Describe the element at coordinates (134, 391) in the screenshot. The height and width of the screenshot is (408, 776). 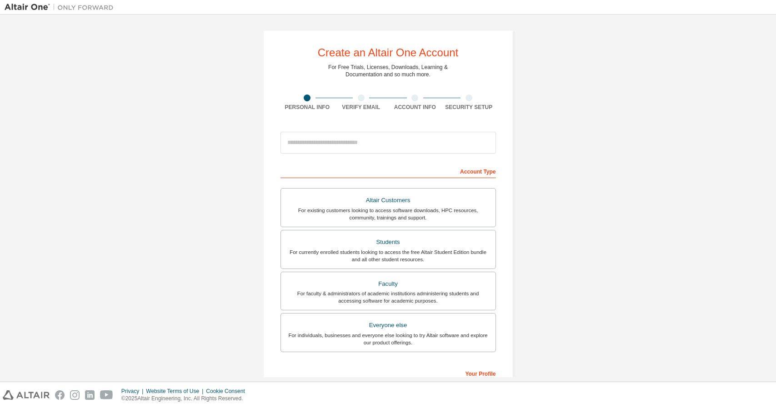
I see `div: Privacy` at that location.